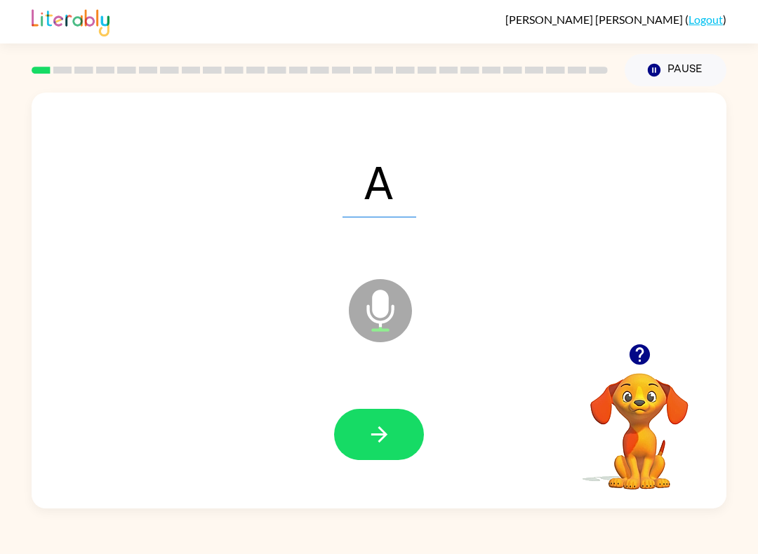  Describe the element at coordinates (379, 181) in the screenshot. I see `span: A` at that location.